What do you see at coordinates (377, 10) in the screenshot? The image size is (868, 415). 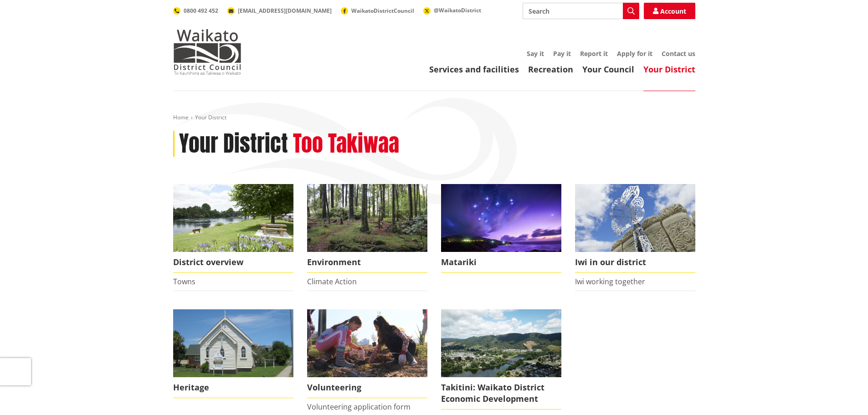 I see `a: WaikatoDistrictCouncil` at bounding box center [377, 10].